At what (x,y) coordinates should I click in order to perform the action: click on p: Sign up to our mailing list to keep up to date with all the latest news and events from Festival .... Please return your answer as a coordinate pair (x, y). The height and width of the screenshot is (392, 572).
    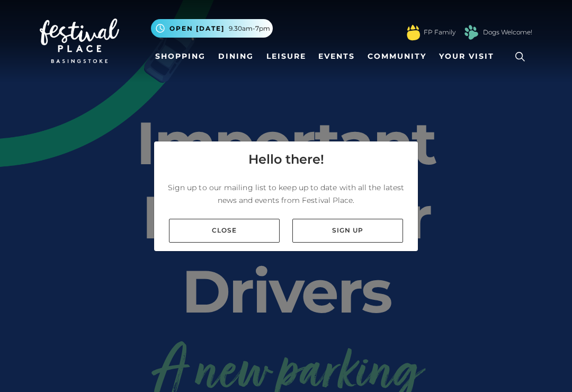
    Looking at the image, I should click on (286, 194).